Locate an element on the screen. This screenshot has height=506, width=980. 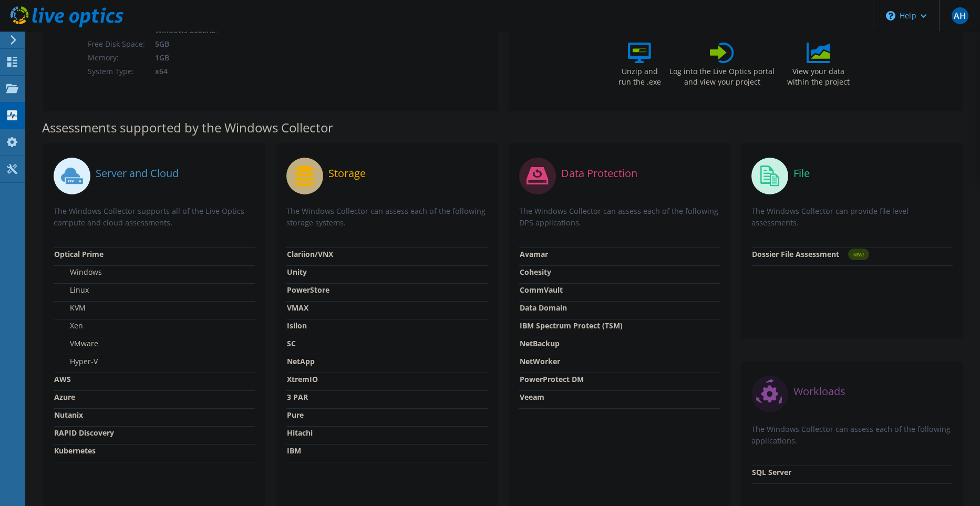
strong: Clariion/VNX is located at coordinates (310, 254).